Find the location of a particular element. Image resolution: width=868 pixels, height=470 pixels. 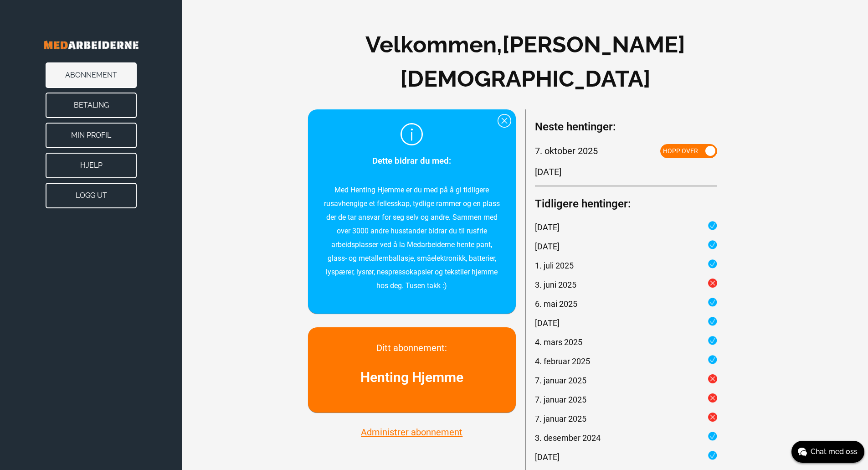

button: Abonnement is located at coordinates (91, 75).